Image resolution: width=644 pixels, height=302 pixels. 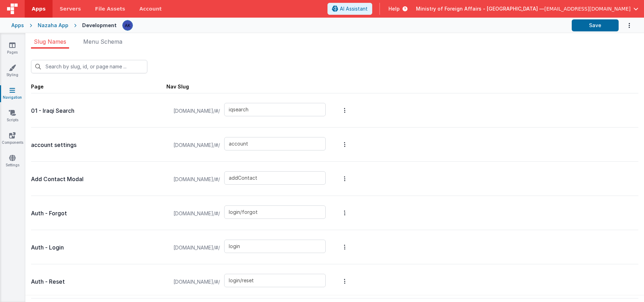 I want to click on div: Nazaha App, so click(x=53, y=26).